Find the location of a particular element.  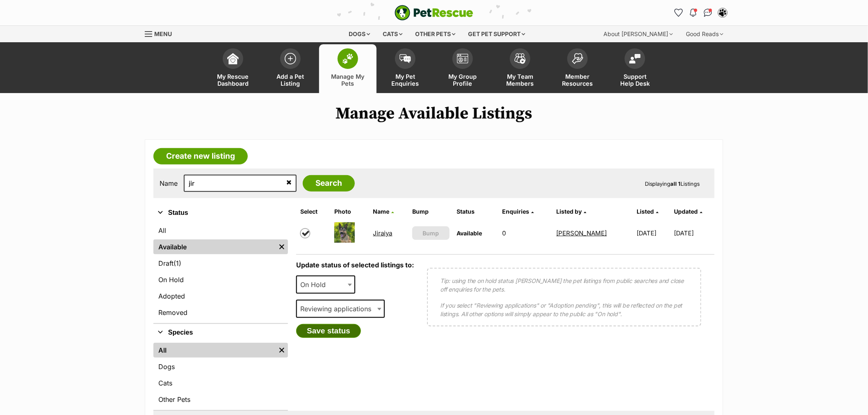

a: Favourites is located at coordinates (678, 13).